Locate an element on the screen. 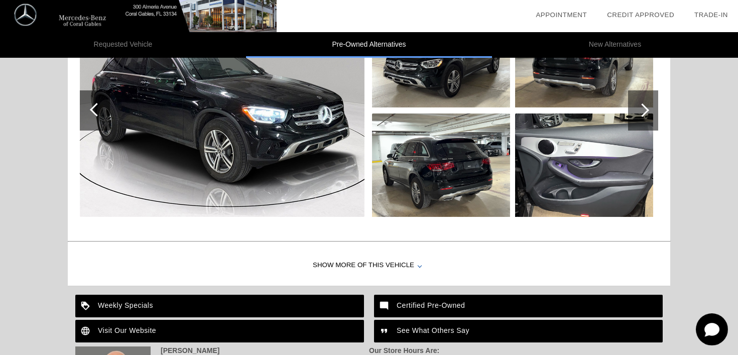 The image size is (738, 355). div: Weekly Specials is located at coordinates (220, 306).